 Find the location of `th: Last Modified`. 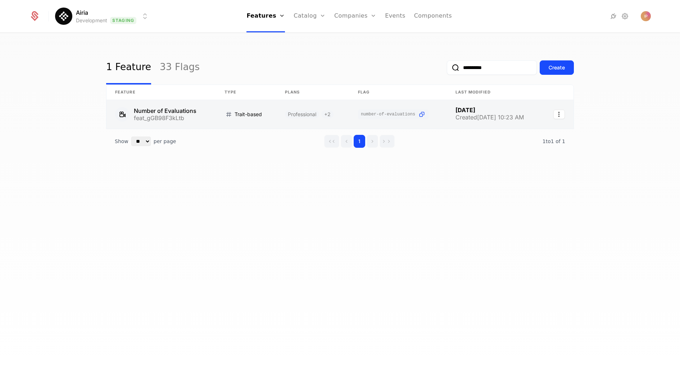

th: Last Modified is located at coordinates (494, 92).